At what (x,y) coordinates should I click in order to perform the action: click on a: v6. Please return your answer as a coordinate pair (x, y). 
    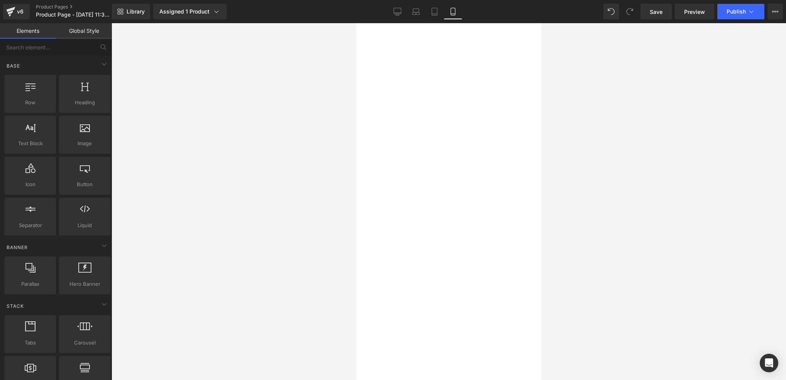
    Looking at the image, I should click on (16, 12).